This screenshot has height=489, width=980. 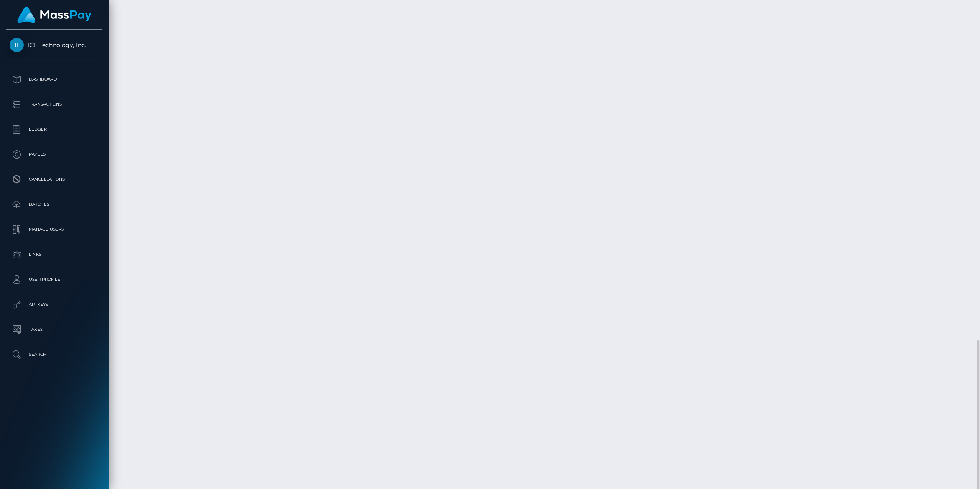 I want to click on a: Taxes, so click(x=54, y=329).